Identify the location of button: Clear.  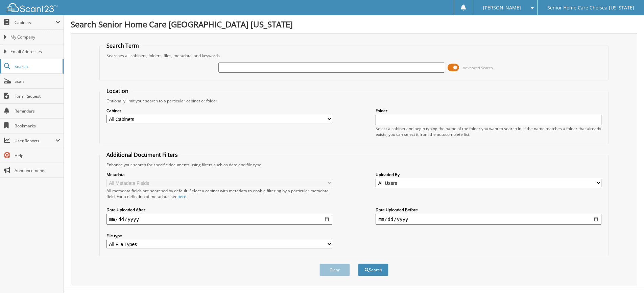
(335, 270).